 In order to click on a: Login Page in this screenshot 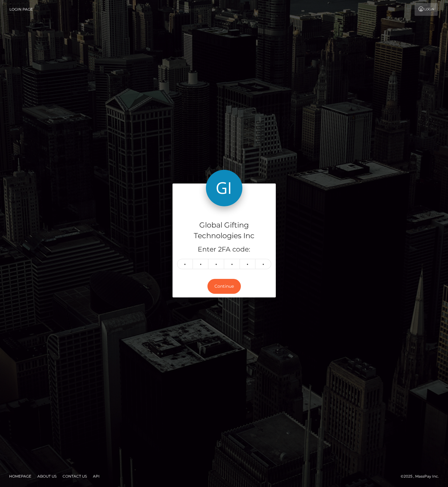, I will do `click(21, 10)`.